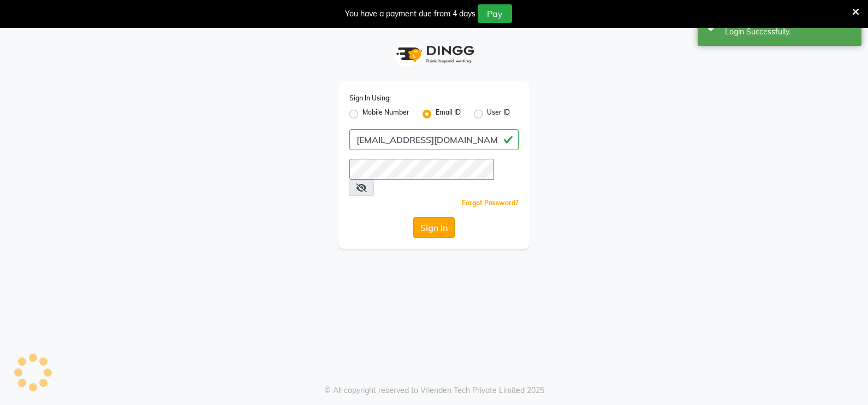  What do you see at coordinates (434, 228) in the screenshot?
I see `button: Sign In` at bounding box center [434, 228].